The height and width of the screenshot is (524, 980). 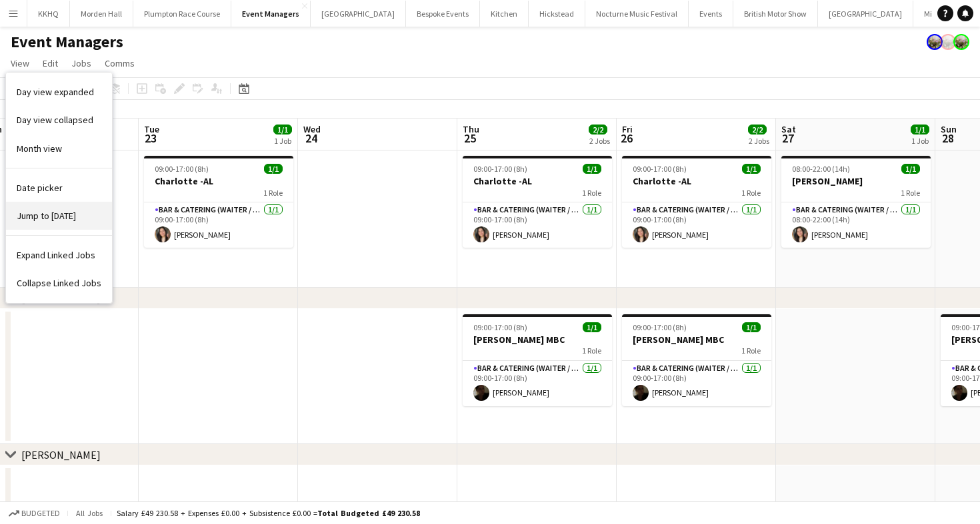 I want to click on span: Sun, so click(x=949, y=129).